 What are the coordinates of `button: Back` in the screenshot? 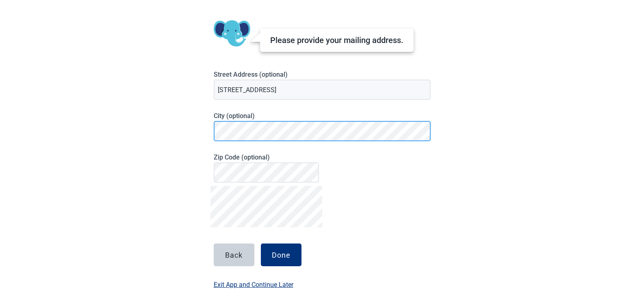 It's located at (234, 255).